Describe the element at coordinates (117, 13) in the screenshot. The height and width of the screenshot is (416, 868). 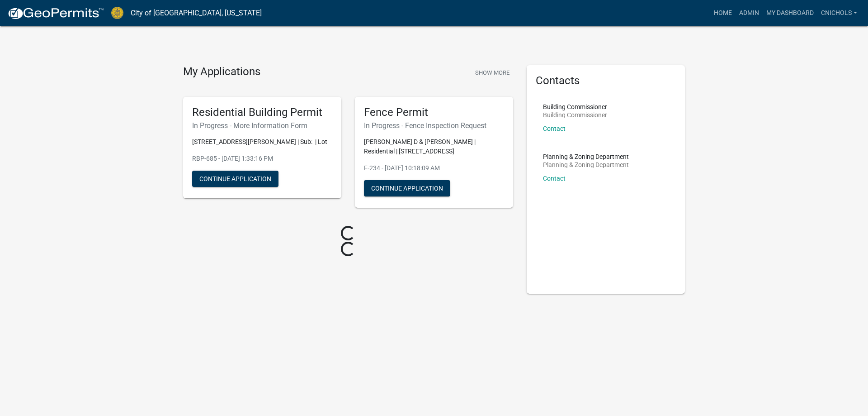
I see `img: City of Jeffersonville, Indiana` at that location.